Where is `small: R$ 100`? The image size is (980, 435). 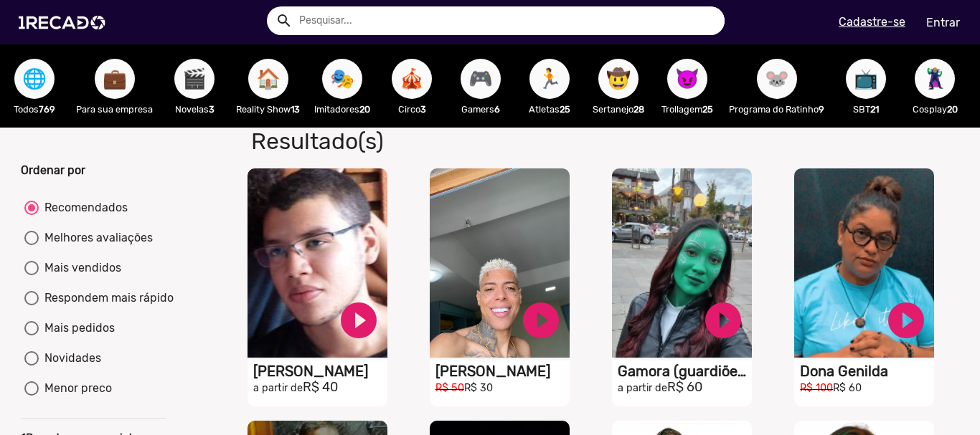 small: R$ 100 is located at coordinates (816, 388).